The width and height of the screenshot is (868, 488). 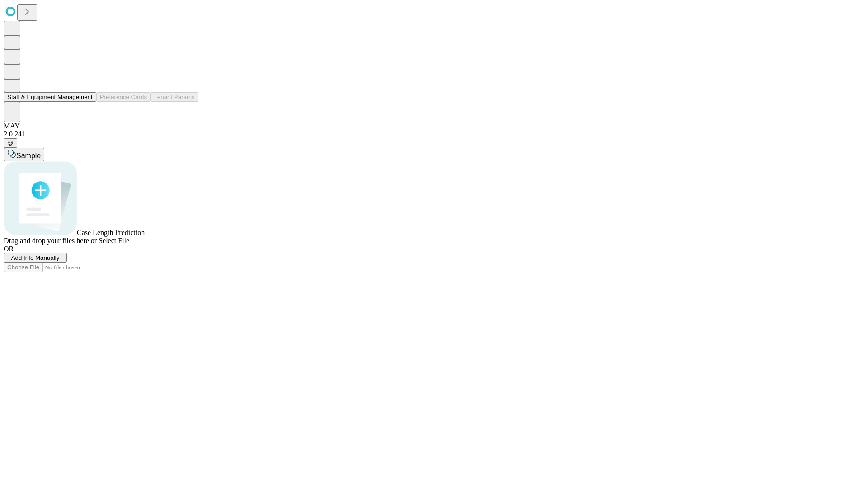 What do you see at coordinates (123, 97) in the screenshot?
I see `button: Preference Cards` at bounding box center [123, 97].